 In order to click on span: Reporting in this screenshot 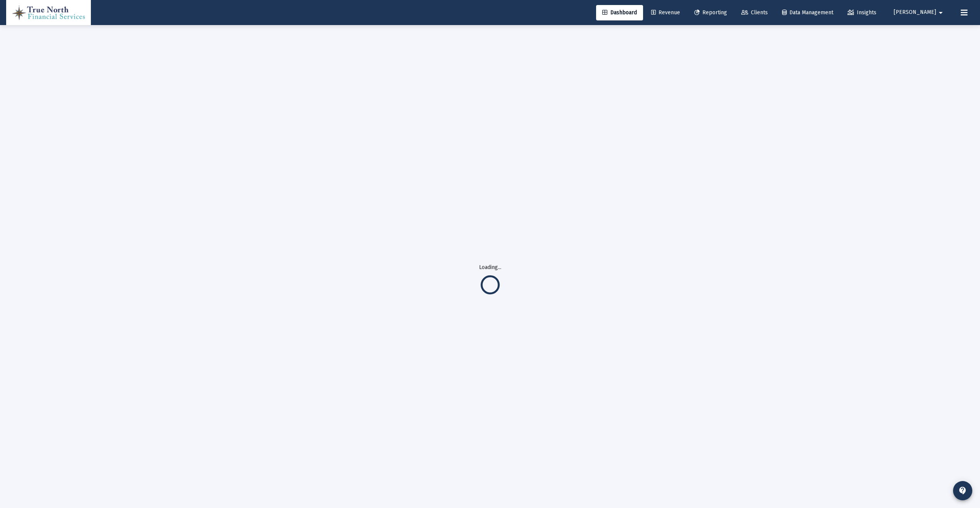, I will do `click(711, 13)`.